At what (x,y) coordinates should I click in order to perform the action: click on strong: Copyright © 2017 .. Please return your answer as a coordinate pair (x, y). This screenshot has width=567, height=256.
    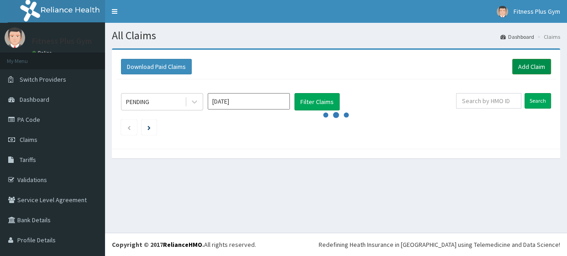
    Looking at the image, I should click on (158, 245).